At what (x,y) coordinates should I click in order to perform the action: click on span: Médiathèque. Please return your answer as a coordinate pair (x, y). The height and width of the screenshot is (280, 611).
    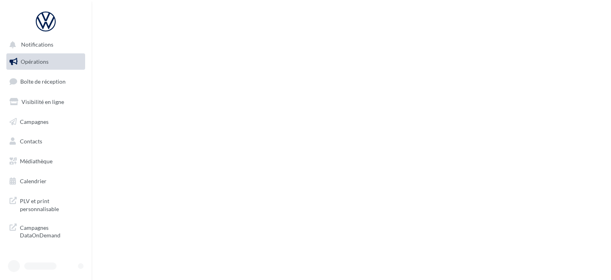
    Looking at the image, I should click on (36, 161).